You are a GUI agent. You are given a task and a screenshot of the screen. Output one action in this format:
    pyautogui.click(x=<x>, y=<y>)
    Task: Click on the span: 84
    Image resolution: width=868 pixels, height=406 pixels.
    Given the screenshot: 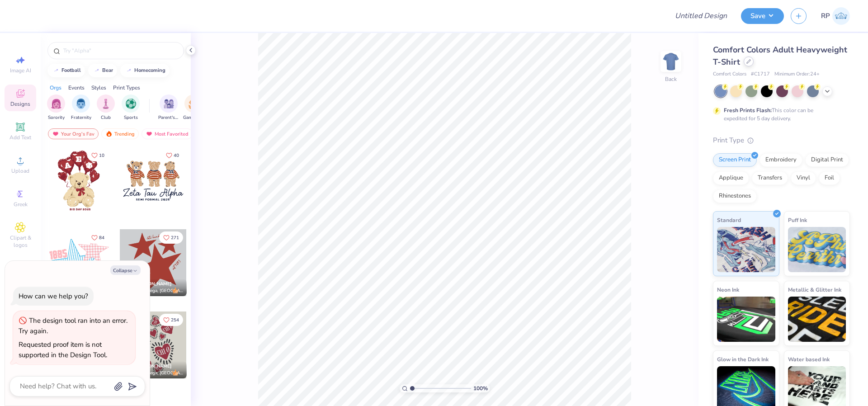 What is the action you would take?
    pyautogui.click(x=102, y=238)
    